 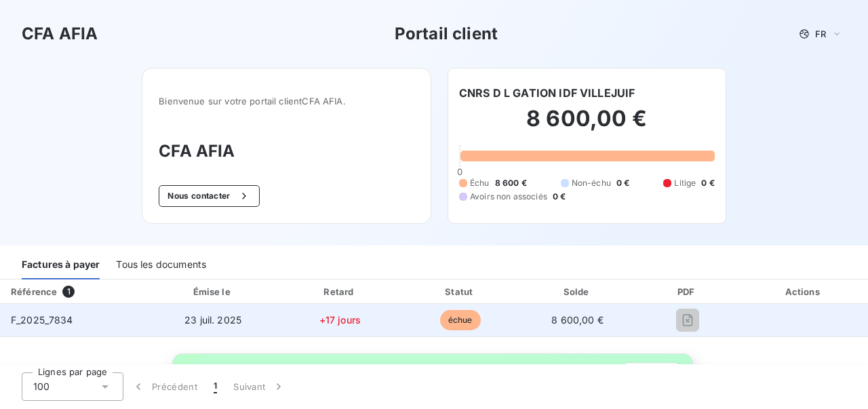 What do you see at coordinates (460, 292) in the screenshot?
I see `div: Statut` at bounding box center [460, 292].